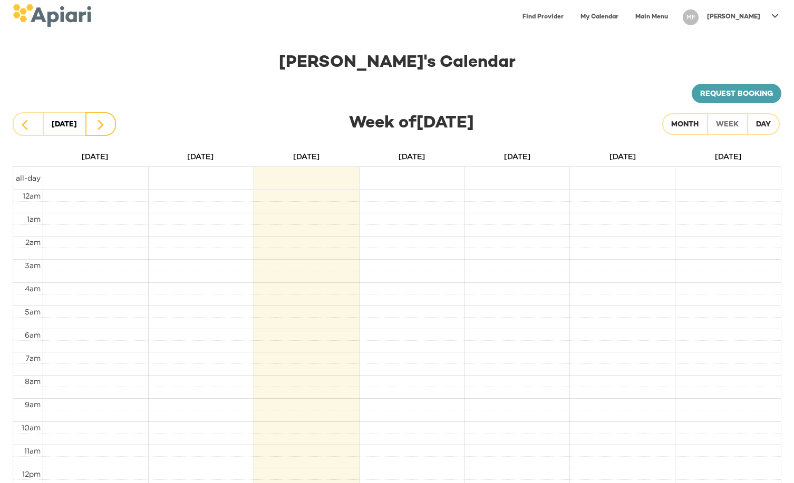 This screenshot has height=483, width=794. I want to click on a: My Calendar, so click(599, 17).